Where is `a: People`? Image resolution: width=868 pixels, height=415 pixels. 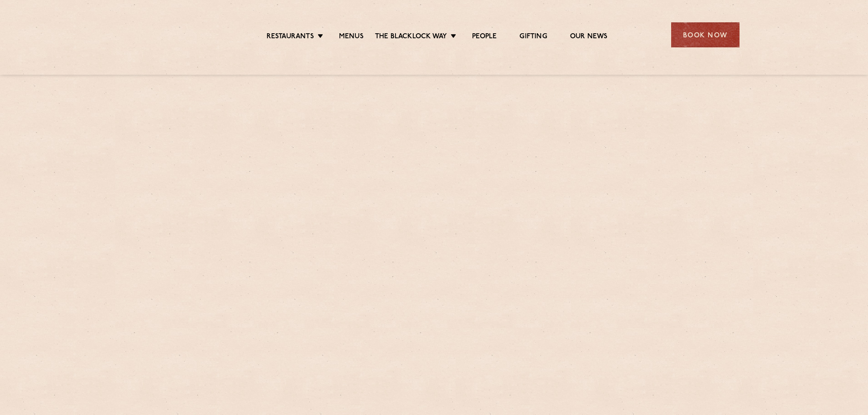 a: People is located at coordinates (484, 37).